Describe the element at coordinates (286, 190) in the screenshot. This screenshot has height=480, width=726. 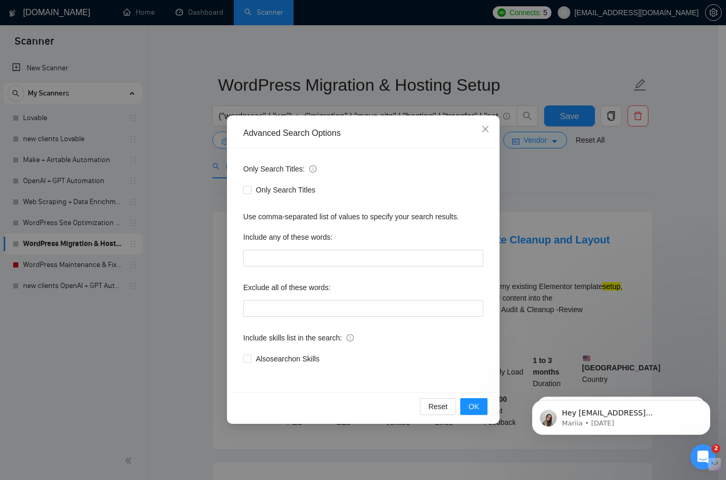
I see `span: Only Search Titles` at that location.